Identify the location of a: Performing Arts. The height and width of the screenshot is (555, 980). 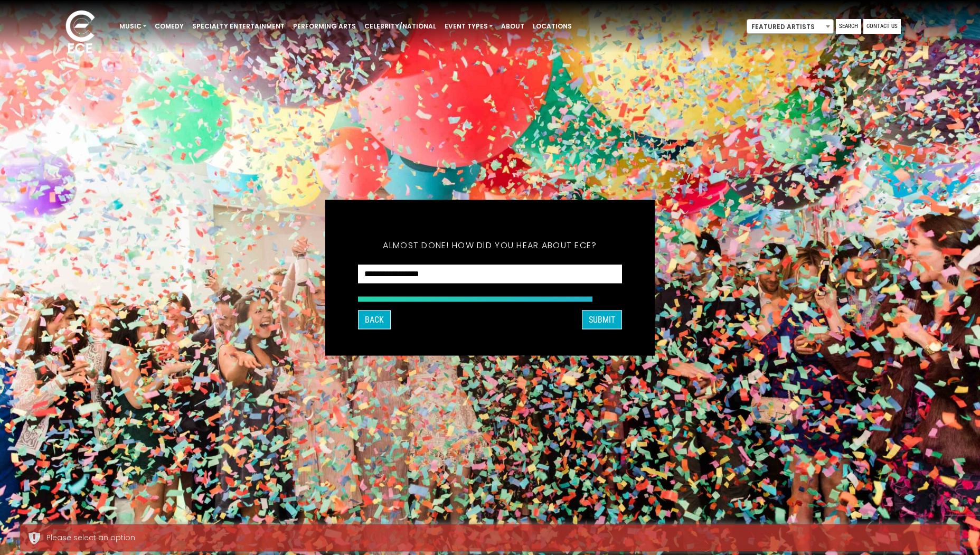
(324, 26).